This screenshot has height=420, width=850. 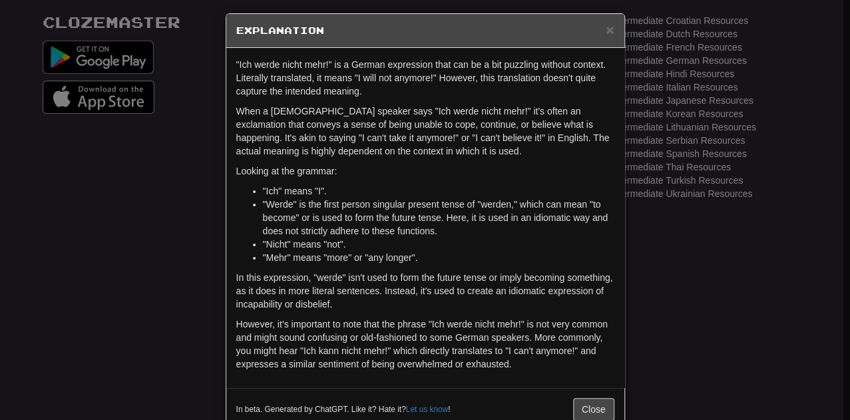 I want to click on button: Close, so click(x=610, y=29).